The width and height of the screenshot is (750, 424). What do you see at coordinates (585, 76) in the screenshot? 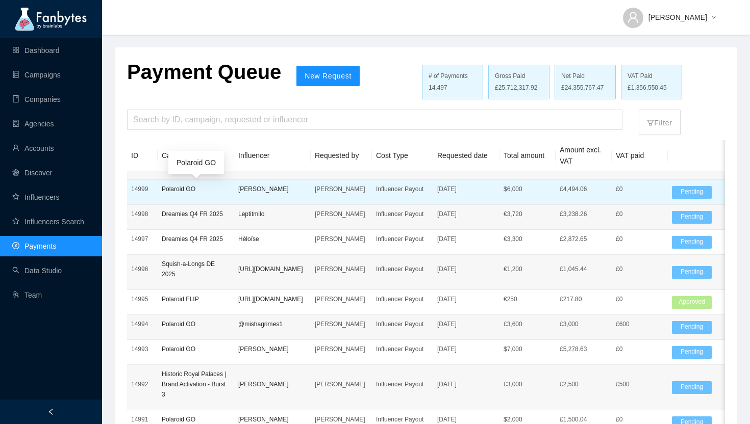
I see `div: Net Paid` at bounding box center [585, 76].